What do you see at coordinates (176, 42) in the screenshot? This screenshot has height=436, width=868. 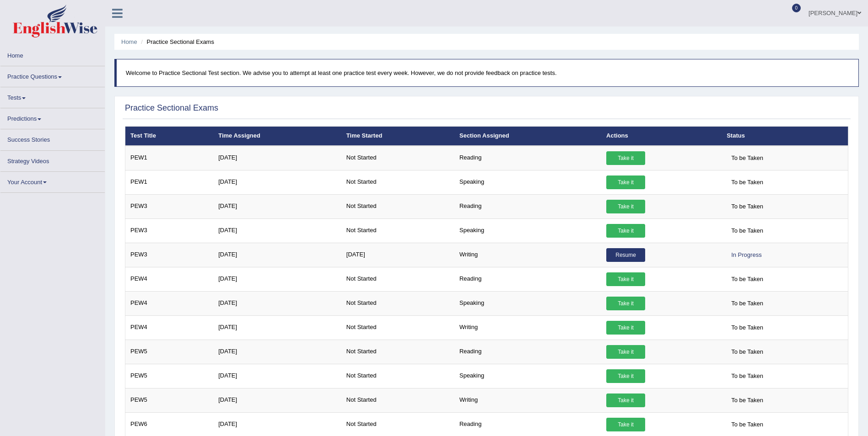 I see `li: Practice Sectional Exams` at bounding box center [176, 42].